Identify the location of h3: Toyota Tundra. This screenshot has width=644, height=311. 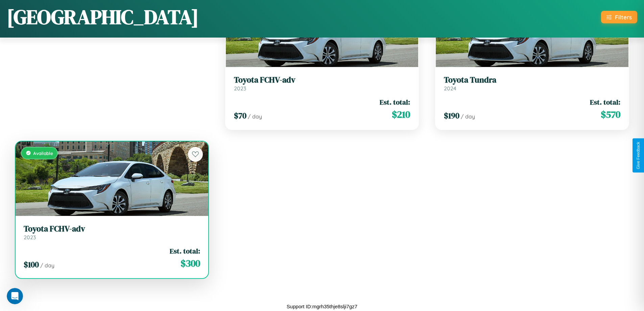
(532, 80).